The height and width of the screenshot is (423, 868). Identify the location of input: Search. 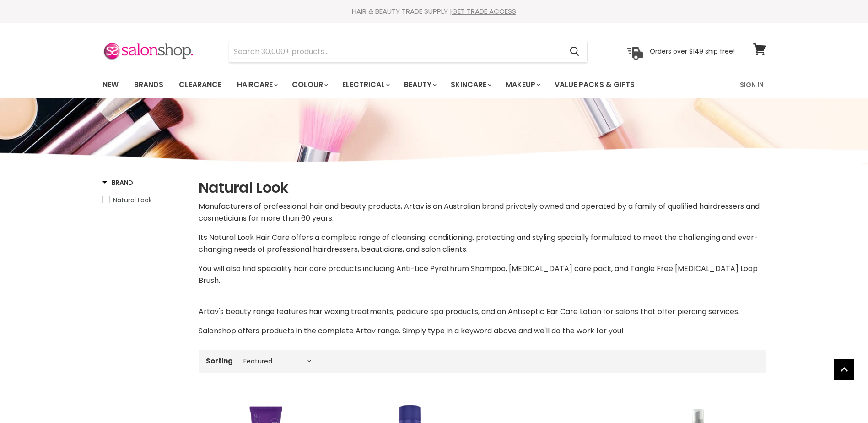
(396, 51).